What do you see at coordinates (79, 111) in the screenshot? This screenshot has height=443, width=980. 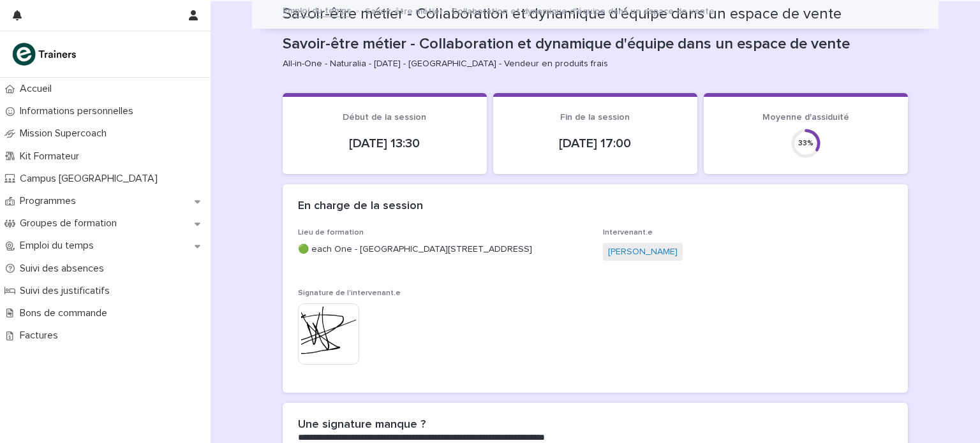 I see `p: Informations personnelles` at bounding box center [79, 111].